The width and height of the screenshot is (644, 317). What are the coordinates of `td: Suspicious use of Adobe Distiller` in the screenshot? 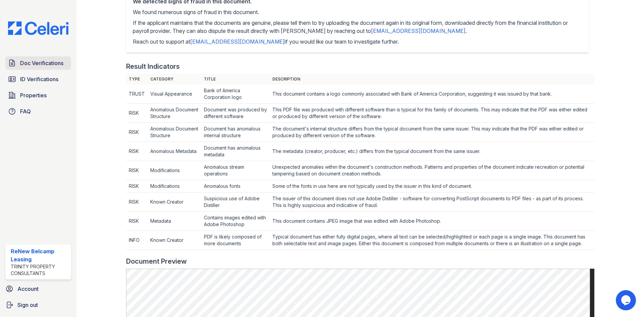 It's located at (235, 202).